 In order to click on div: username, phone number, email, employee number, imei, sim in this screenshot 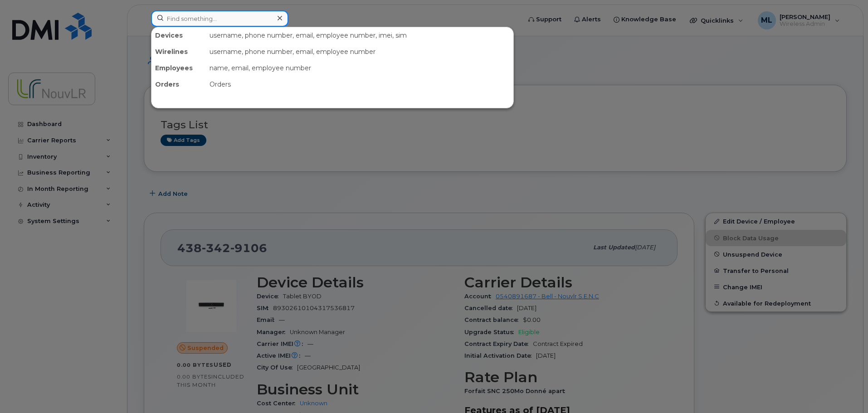, I will do `click(360, 35)`.